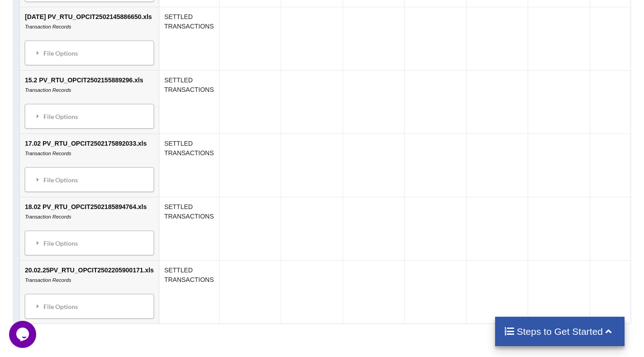 Image resolution: width=644 pixels, height=357 pixels. Describe the element at coordinates (89, 228) in the screenshot. I see `td: 18.02 PV_RTU_OPCIT2502185894764.xls` at that location.